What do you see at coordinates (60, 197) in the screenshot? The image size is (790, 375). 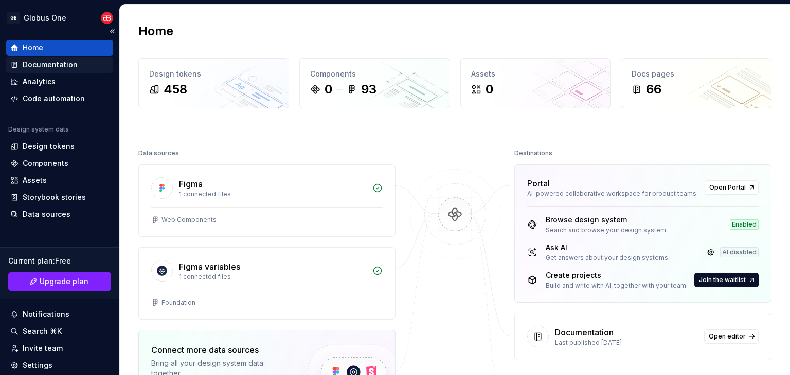 I see `a: Storybook stories` at bounding box center [60, 197].